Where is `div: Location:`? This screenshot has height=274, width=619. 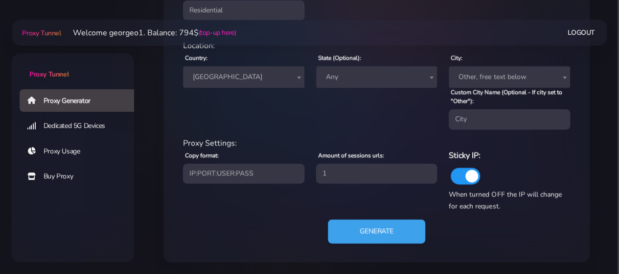
div: Location: is located at coordinates (376, 46).